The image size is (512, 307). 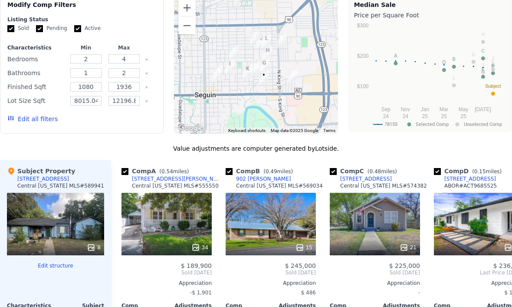 I want to click on span: 0.54, so click(x=167, y=172).